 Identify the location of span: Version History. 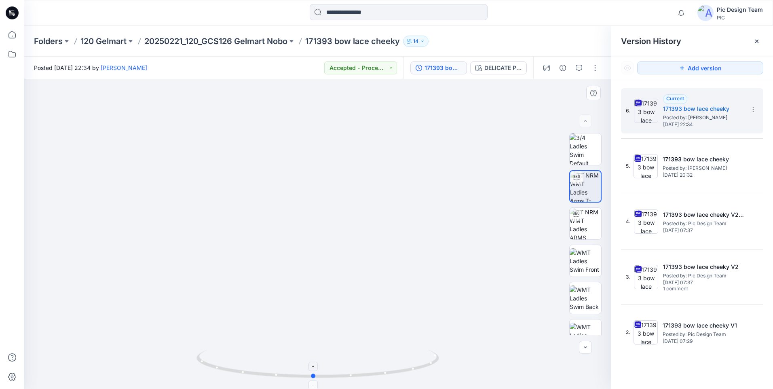
(651, 41).